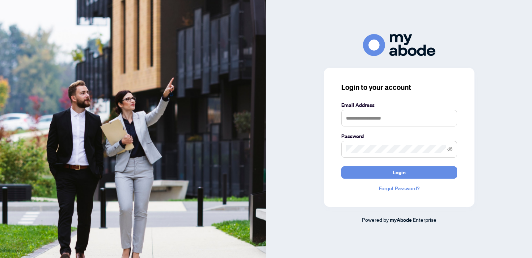  I want to click on span: Powered by, so click(375, 219).